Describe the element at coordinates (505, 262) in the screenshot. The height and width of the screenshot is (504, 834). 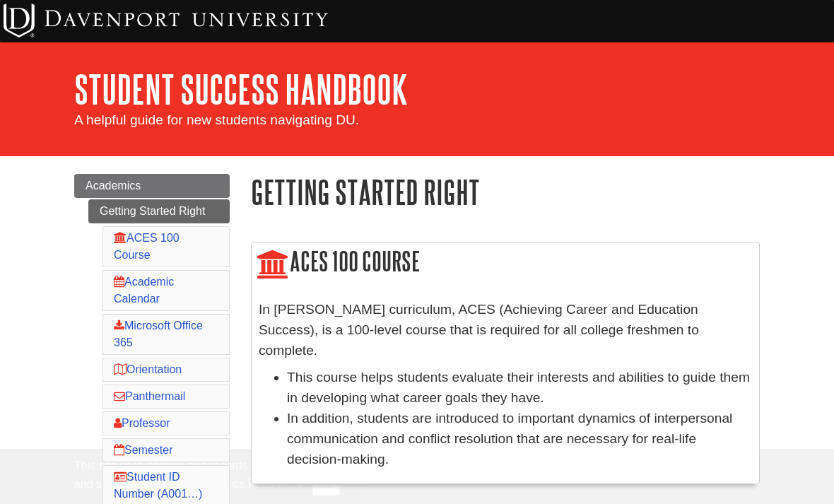
I see `h2: ACES 100 Course` at that location.